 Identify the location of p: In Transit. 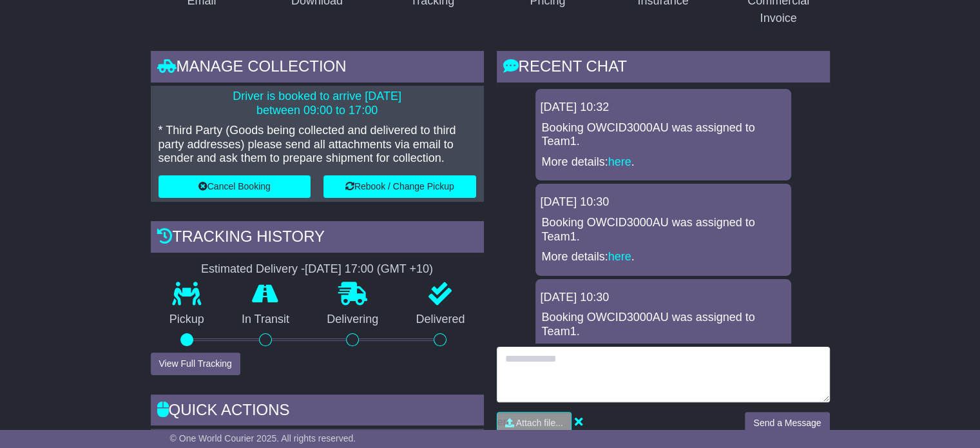
(265, 320).